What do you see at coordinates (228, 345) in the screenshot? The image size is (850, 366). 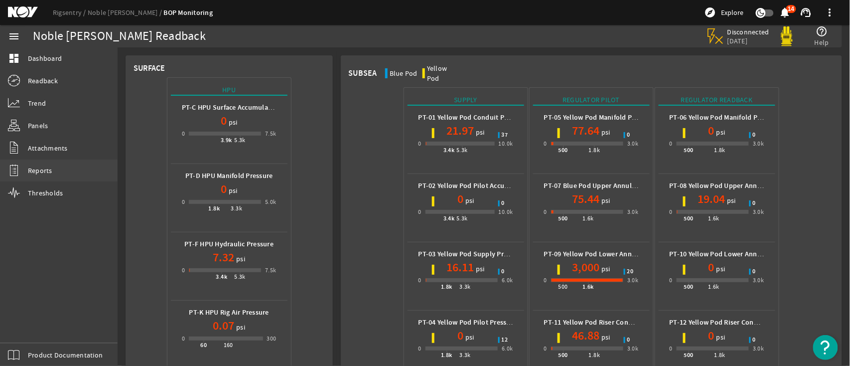 I see `div: 160` at bounding box center [228, 345].